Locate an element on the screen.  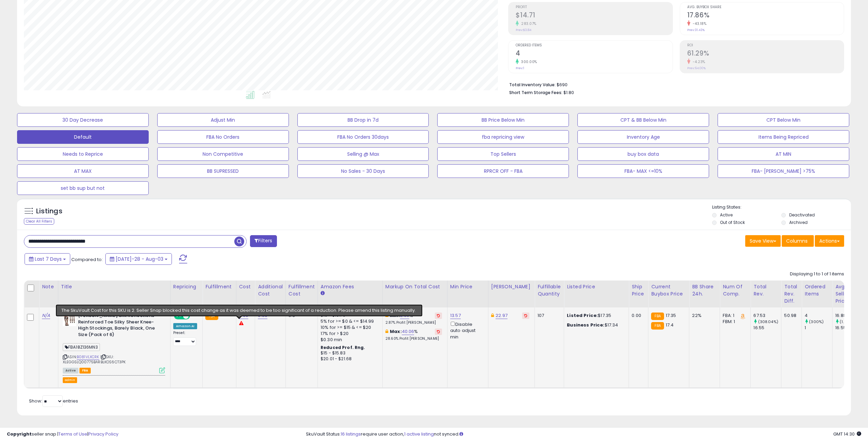
b: Min: is located at coordinates (395, 315).